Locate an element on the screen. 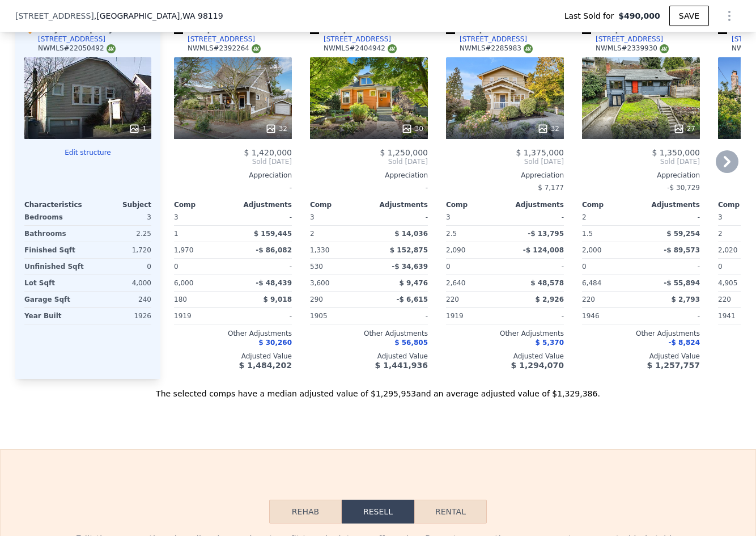 This screenshot has width=756, height=536. span: -$ 86,082 is located at coordinates (274, 250).